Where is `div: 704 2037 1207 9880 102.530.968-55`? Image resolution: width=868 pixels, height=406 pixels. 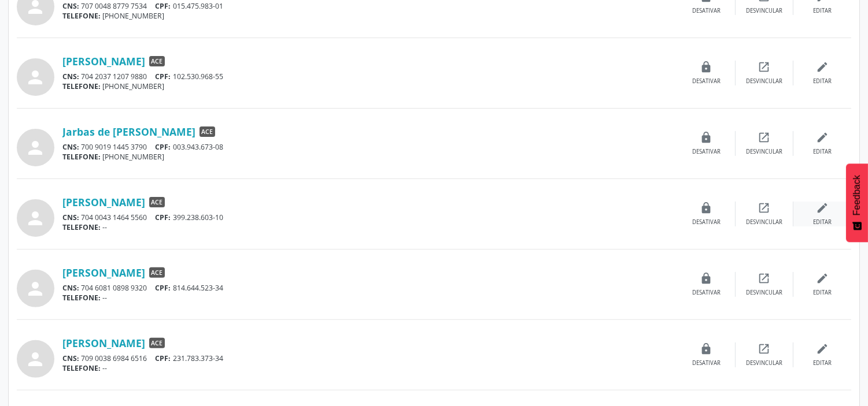
div: 704 2037 1207 9880 102.530.968-55 is located at coordinates (370, 76).